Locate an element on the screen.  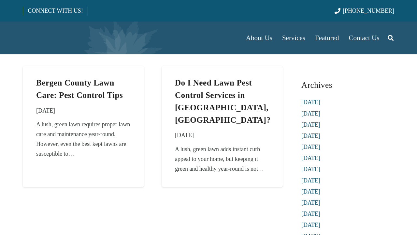
a: Bergen County Lawn Care: Pest Control Tips is located at coordinates (80, 89).